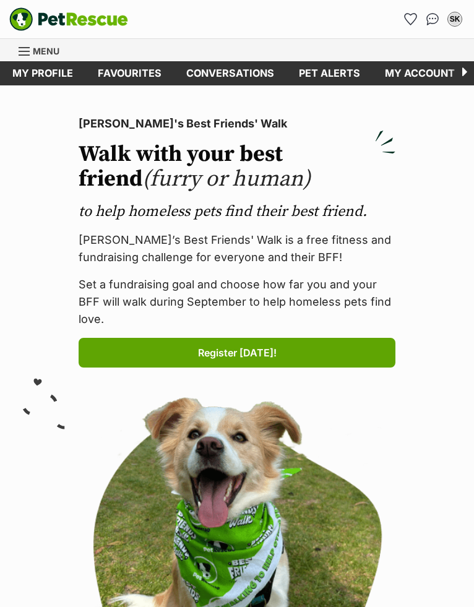 This screenshot has height=607, width=474. I want to click on a: Conversations, so click(432, 19).